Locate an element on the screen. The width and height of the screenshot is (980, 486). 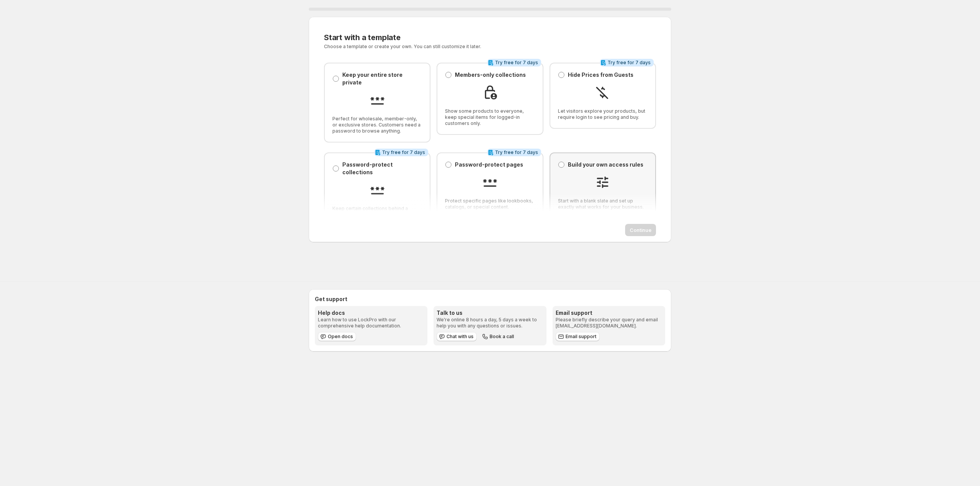
a: Email support is located at coordinates (577, 336).